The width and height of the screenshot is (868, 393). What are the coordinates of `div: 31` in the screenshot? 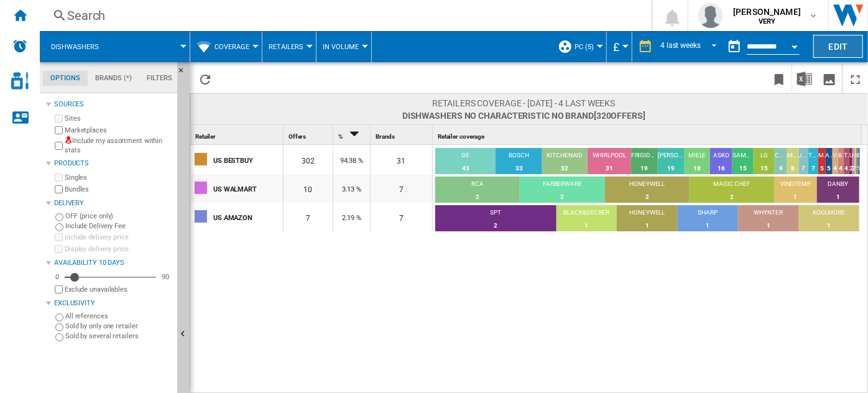 It's located at (401, 160).